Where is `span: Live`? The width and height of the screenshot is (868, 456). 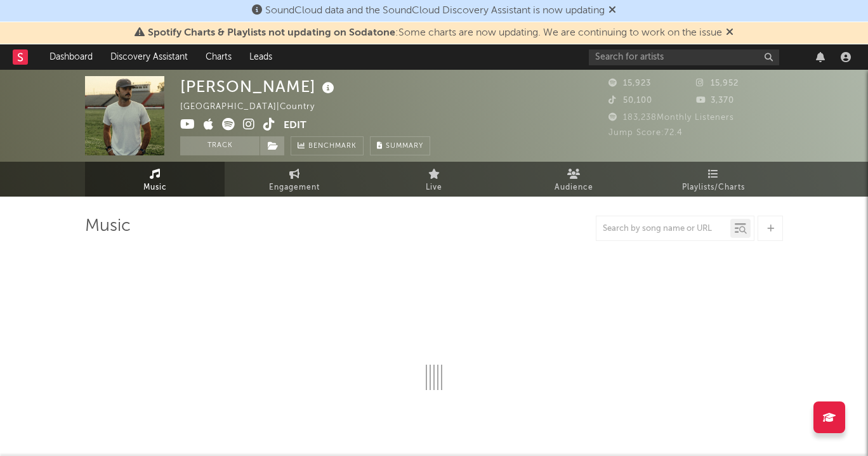 span: Live is located at coordinates (434, 188).